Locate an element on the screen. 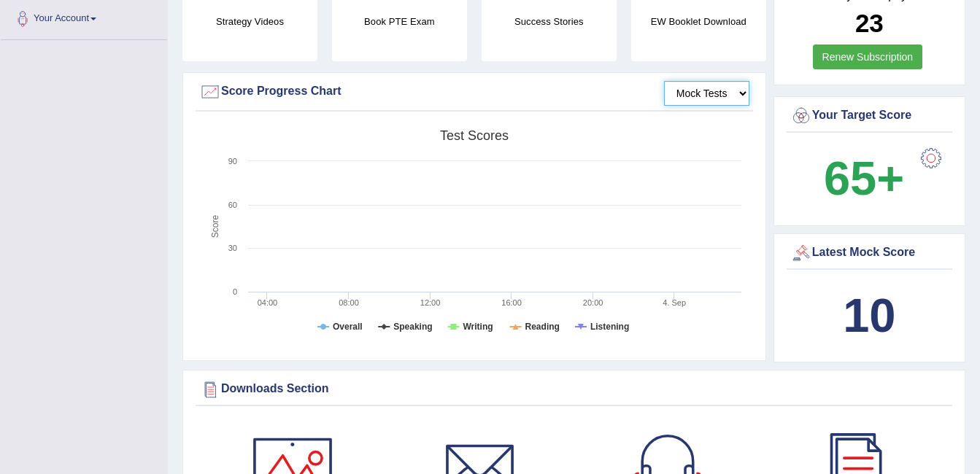  tspan: Test scores is located at coordinates (474, 135).